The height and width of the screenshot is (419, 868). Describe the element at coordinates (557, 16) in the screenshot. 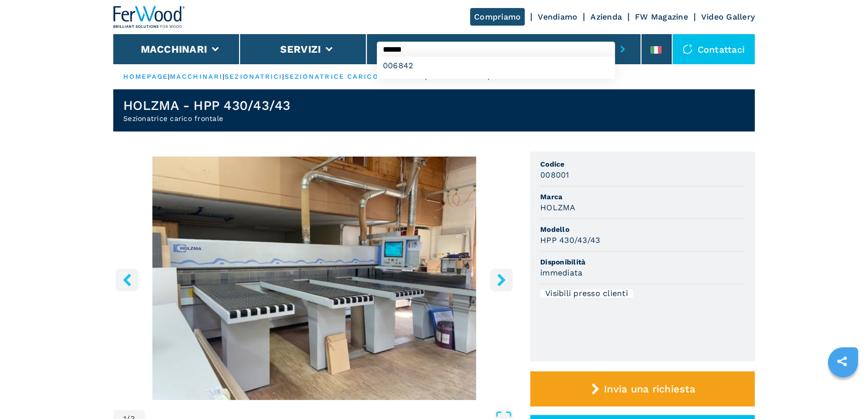

I see `a: Vendiamo` at that location.